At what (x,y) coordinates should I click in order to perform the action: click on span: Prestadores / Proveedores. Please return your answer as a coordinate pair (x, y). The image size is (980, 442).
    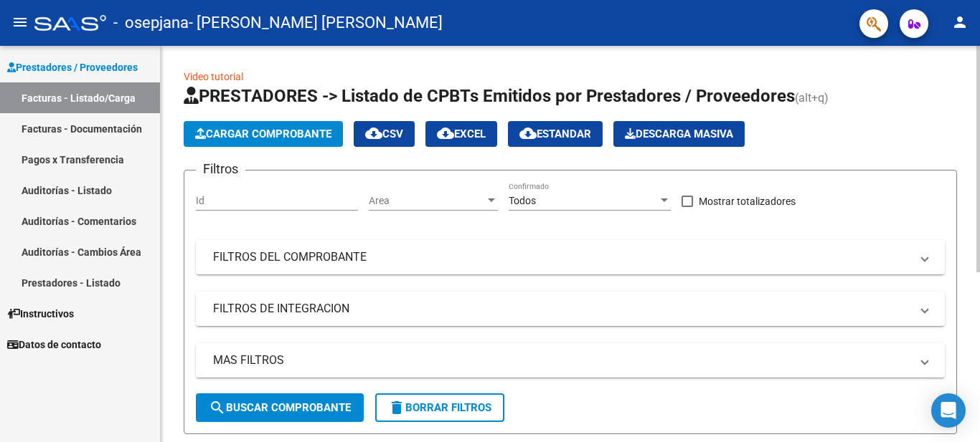
    Looking at the image, I should click on (73, 67).